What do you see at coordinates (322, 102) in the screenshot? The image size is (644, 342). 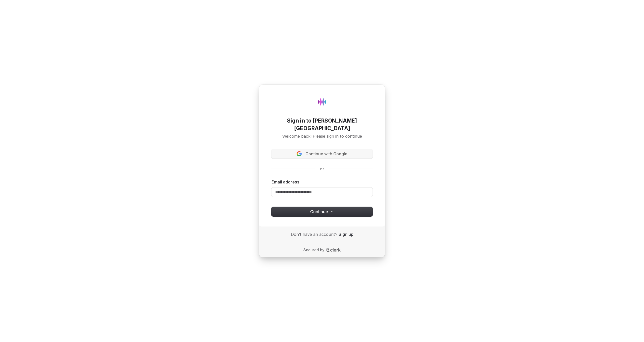 I see `img: Hydee.ai` at bounding box center [322, 102].